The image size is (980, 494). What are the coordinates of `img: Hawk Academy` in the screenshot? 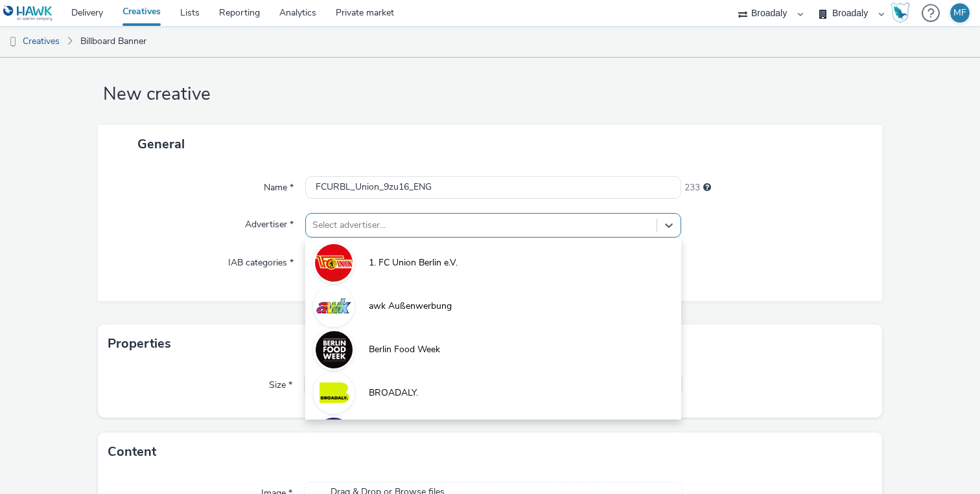 It's located at (900, 13).